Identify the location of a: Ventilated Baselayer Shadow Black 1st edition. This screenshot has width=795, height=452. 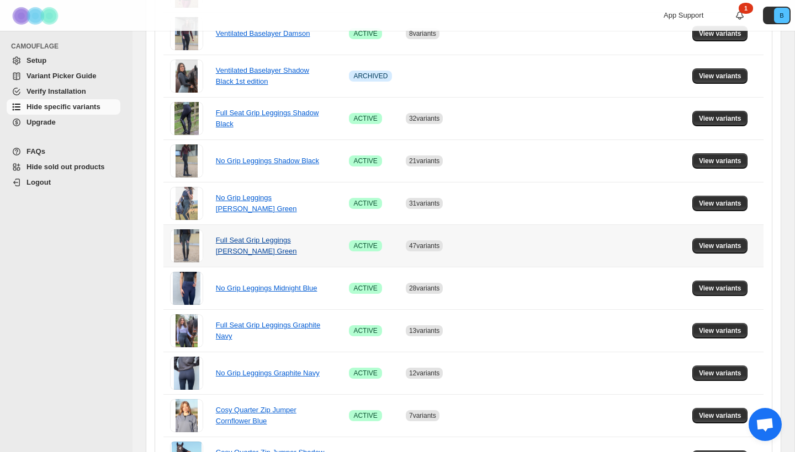
(262, 76).